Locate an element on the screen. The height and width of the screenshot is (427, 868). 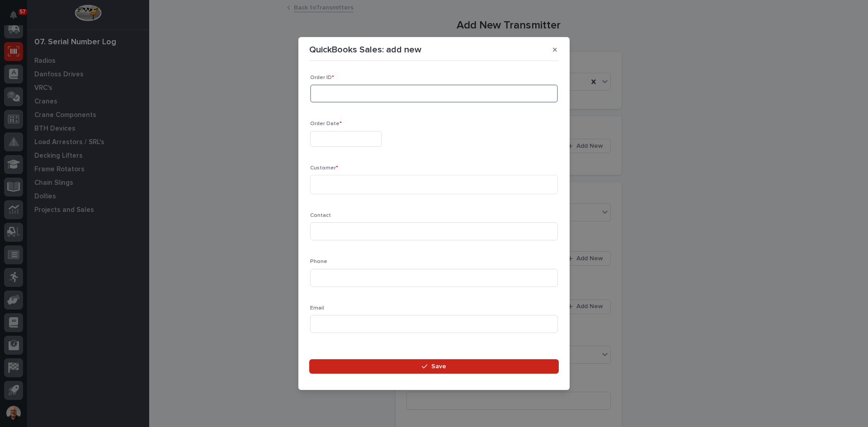
span: Contact is located at coordinates (321, 216).